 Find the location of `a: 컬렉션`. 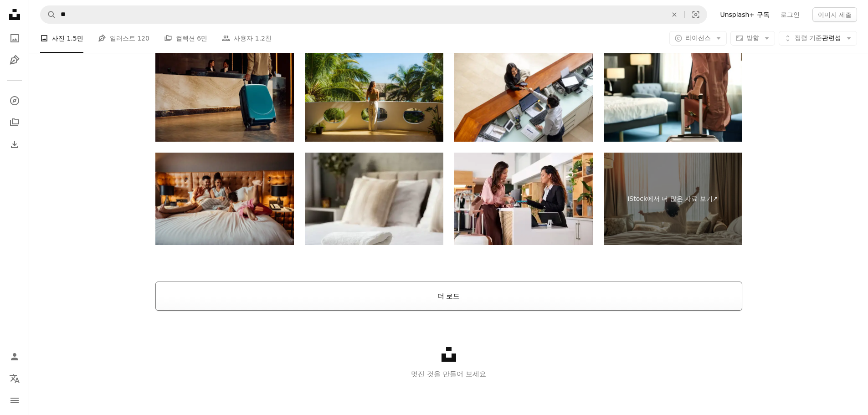

a: 컬렉션 is located at coordinates (15, 123).